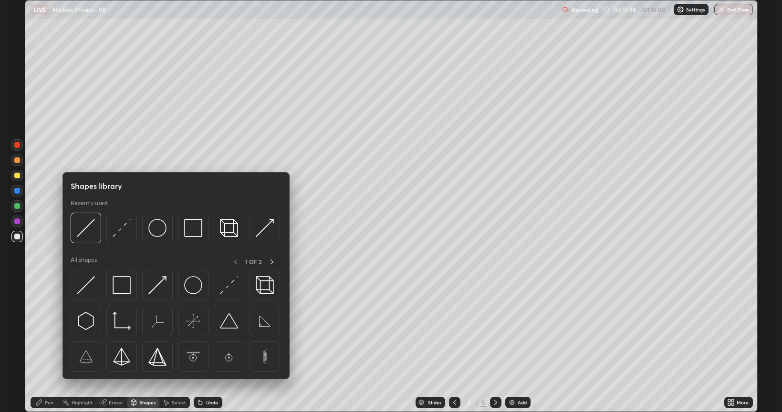  What do you see at coordinates (566, 10) in the screenshot?
I see `img: recording.375f2c34.svg` at bounding box center [566, 10].